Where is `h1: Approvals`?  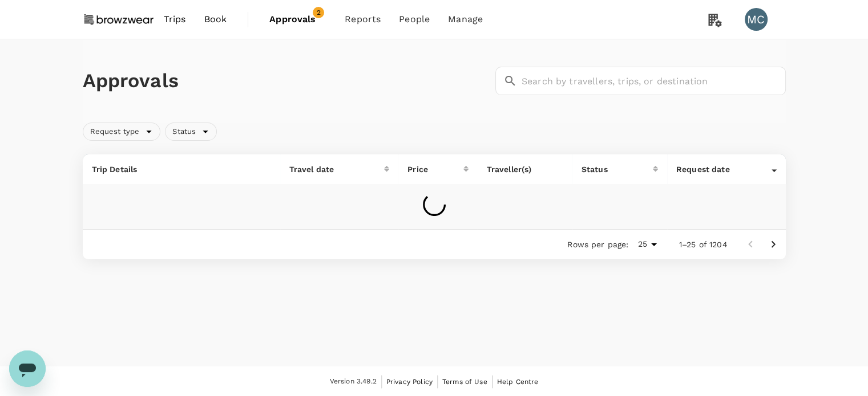
h1: Approvals is located at coordinates (286, 81).